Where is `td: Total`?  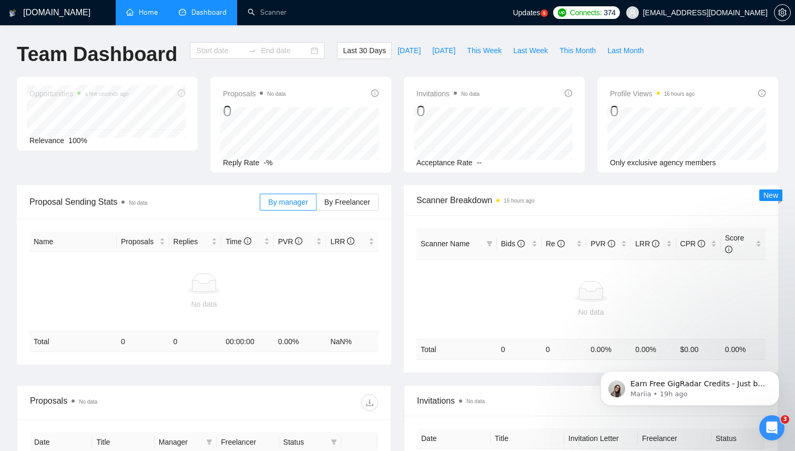 td: Total is located at coordinates (456, 349).